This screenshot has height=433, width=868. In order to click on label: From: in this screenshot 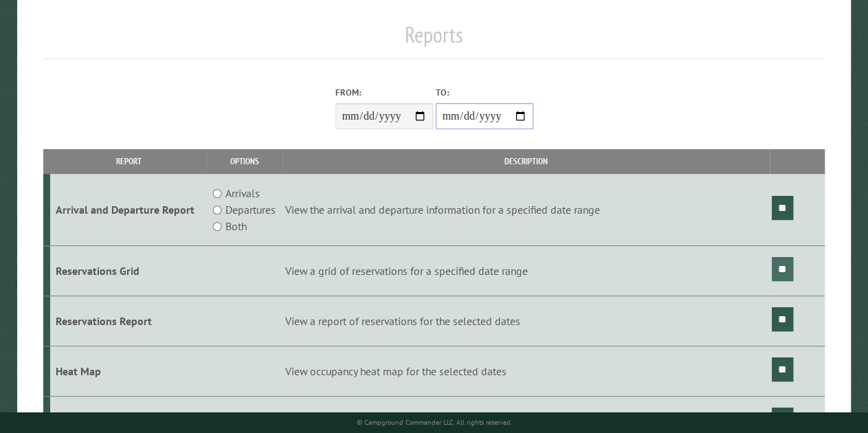, I will do `click(384, 92)`.